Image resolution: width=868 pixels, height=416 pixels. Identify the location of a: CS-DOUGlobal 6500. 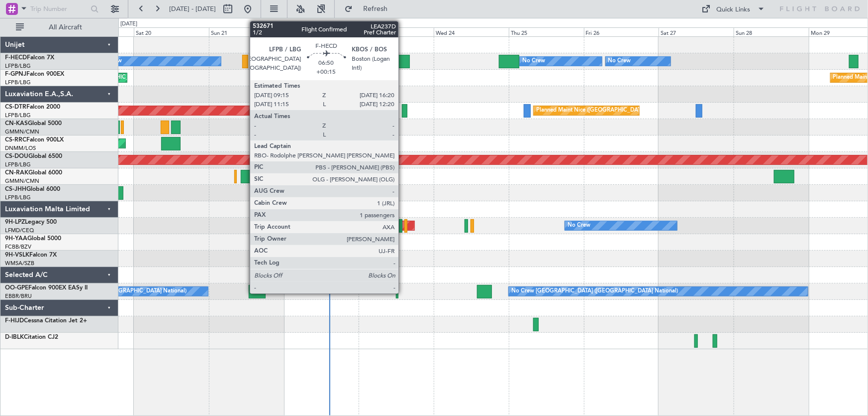
(33, 156).